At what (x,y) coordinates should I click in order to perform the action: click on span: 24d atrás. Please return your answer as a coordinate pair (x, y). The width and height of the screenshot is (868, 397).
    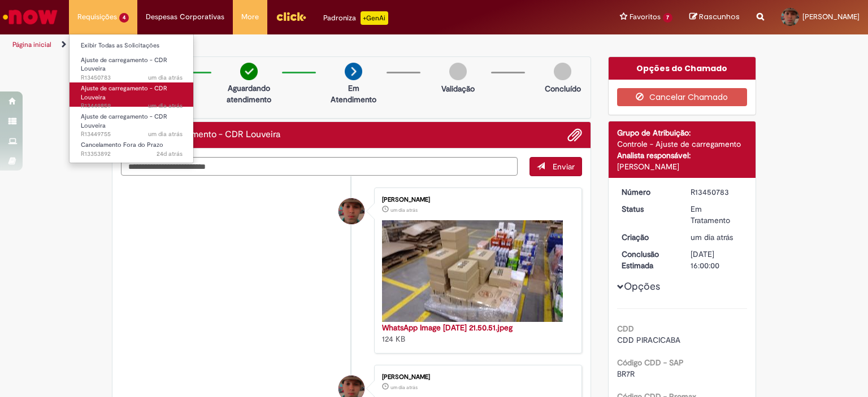
    Looking at the image, I should click on (170, 154).